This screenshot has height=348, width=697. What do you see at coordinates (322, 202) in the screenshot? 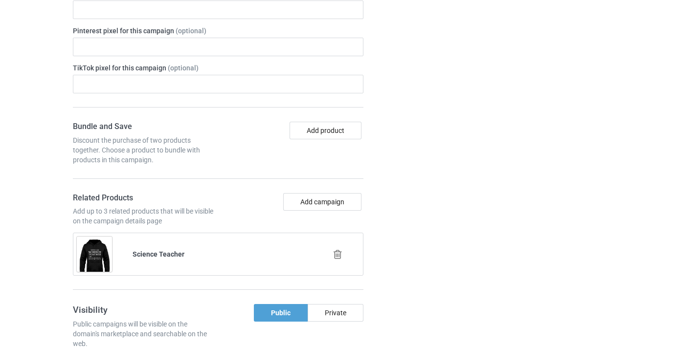
I see `button: Add campaign` at bounding box center [322, 202].